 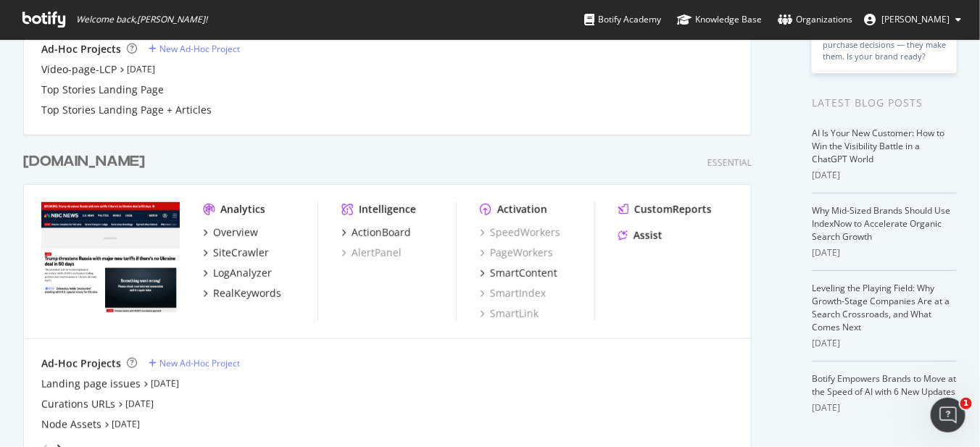 What do you see at coordinates (512, 293) in the screenshot?
I see `a: SmartIndex` at bounding box center [512, 293].